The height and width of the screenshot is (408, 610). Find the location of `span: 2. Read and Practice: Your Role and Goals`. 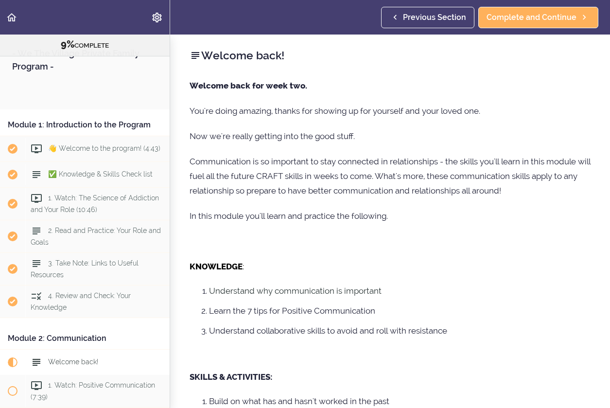

span: 2. Read and Practice: Your Role and Goals is located at coordinates (96, 236).